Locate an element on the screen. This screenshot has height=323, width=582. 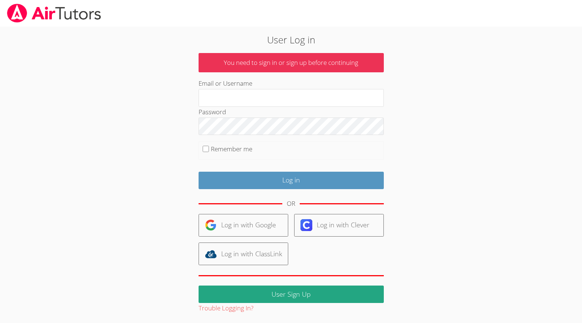
input: Log in is located at coordinates (291, 180).